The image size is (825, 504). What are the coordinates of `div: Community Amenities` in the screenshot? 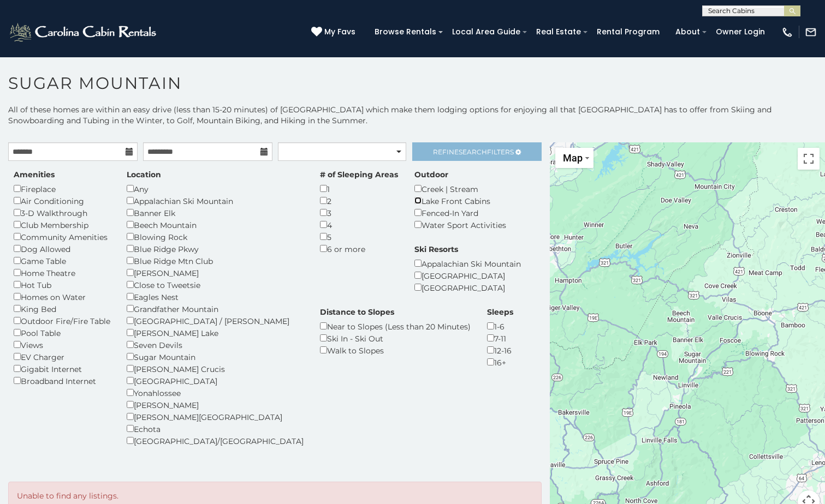 It's located at (62, 237).